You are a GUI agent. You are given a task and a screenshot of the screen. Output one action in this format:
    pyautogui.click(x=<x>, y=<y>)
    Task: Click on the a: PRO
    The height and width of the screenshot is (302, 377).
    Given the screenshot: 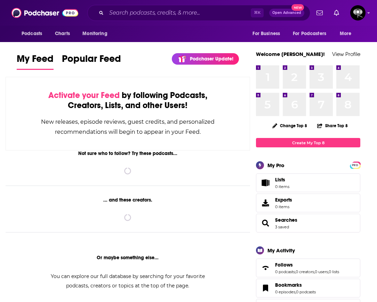 What is the action you would take?
    pyautogui.click(x=355, y=165)
    